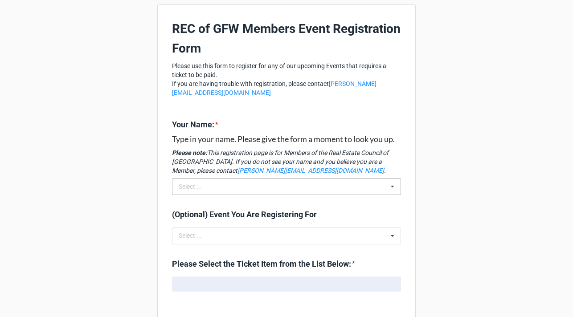  I want to click on strong: Please note:, so click(189, 153).